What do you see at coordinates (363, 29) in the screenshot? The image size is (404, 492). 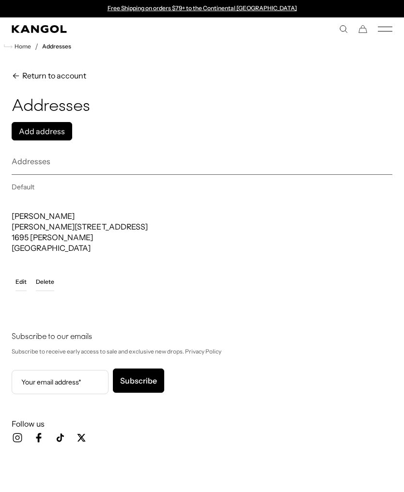 I see `button: Cart` at bounding box center [363, 29].